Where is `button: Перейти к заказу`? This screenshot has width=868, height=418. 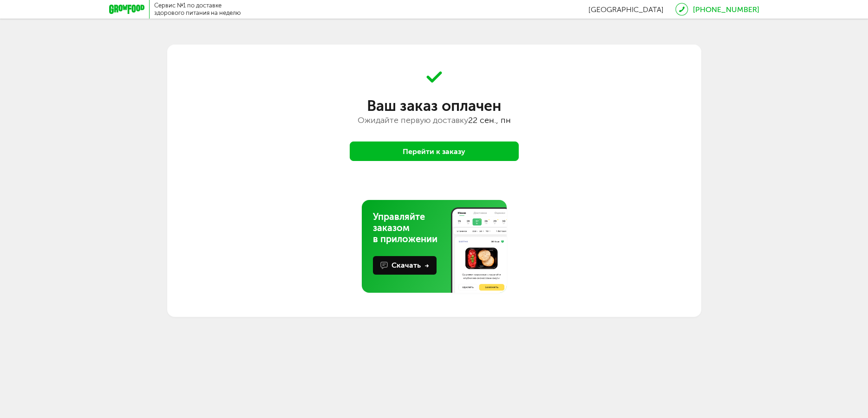
button: Перейти к заказу is located at coordinates (434, 151).